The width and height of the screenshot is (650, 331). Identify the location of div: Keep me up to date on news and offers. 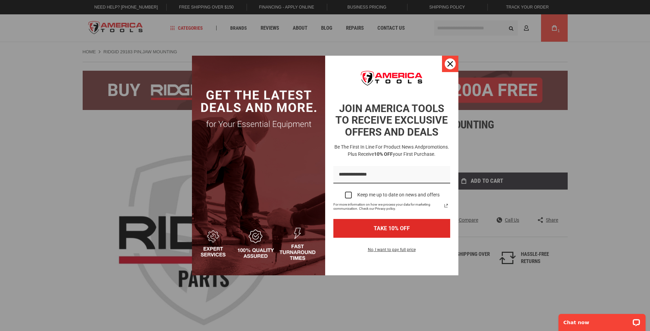
(398, 195).